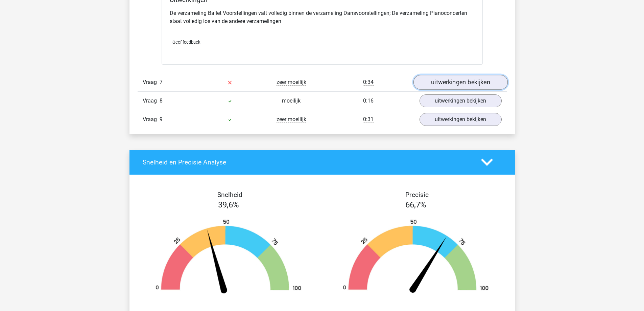 This screenshot has height=311, width=644. I want to click on h4: Snelheid, so click(230, 194).